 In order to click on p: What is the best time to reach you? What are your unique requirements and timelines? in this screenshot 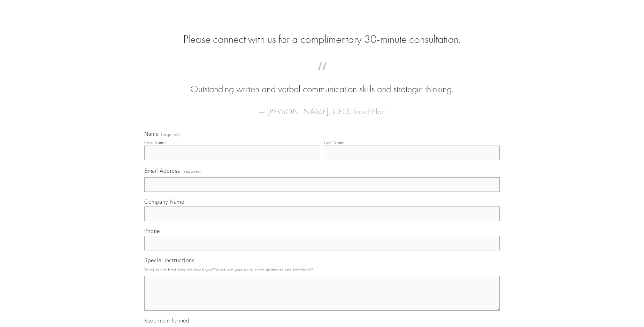, I will do `click(322, 270)`.